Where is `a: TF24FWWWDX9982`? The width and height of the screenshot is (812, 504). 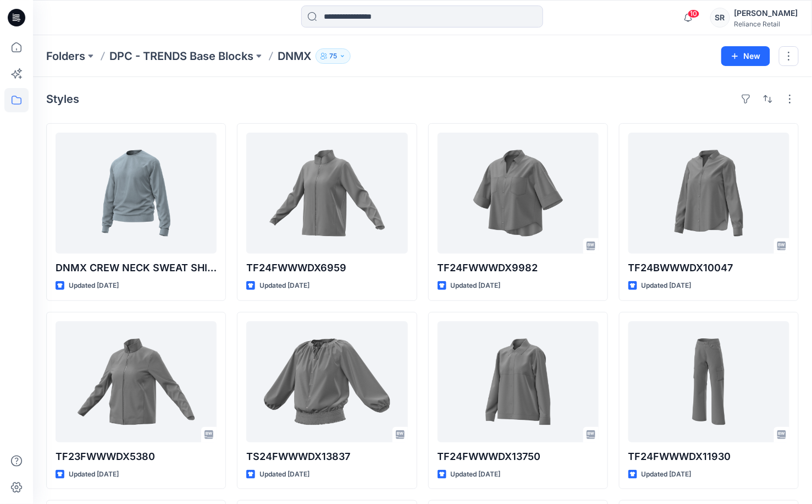
a: TF24FWWWDX9982 is located at coordinates (518, 193).